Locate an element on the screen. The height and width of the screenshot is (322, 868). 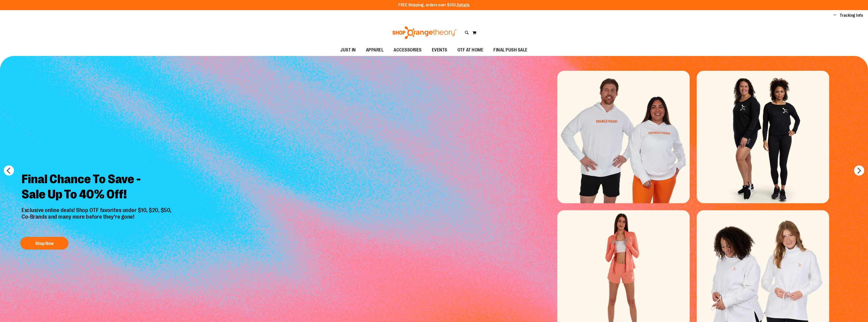
h2: Final Chance To Save - Sale Up To 40% Off! is located at coordinates (97, 187).